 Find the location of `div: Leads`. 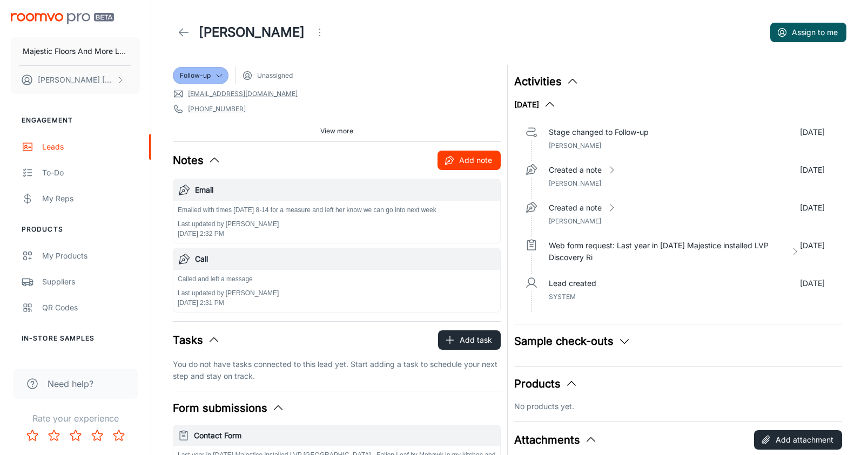

div: Leads is located at coordinates (91, 147).